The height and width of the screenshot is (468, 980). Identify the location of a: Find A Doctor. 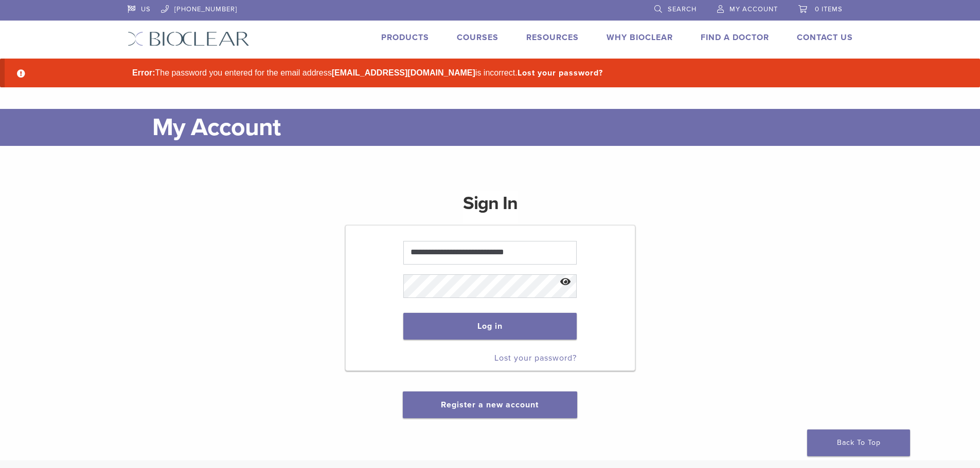
(734, 37).